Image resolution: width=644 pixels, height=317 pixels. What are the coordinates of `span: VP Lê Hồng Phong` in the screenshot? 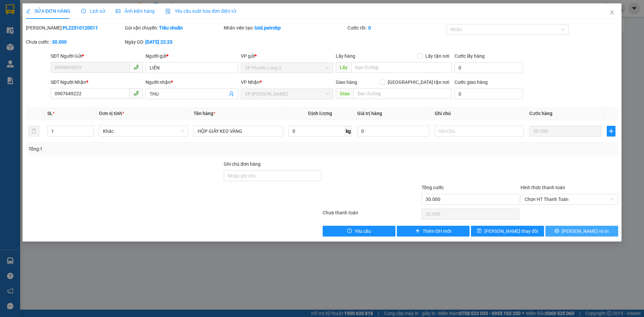 It's located at (287, 94).